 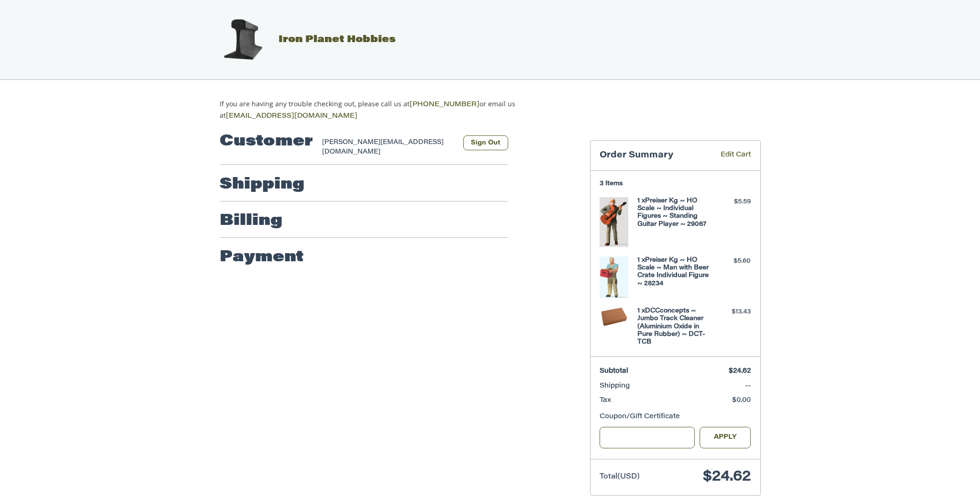 I want to click on button: Apply, so click(x=726, y=437).